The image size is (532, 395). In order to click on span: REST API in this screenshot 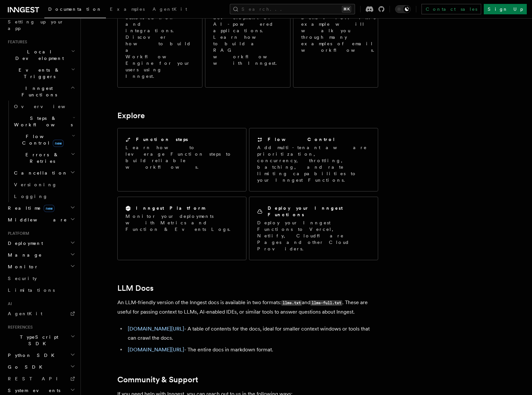, I will do `click(35, 379)`.